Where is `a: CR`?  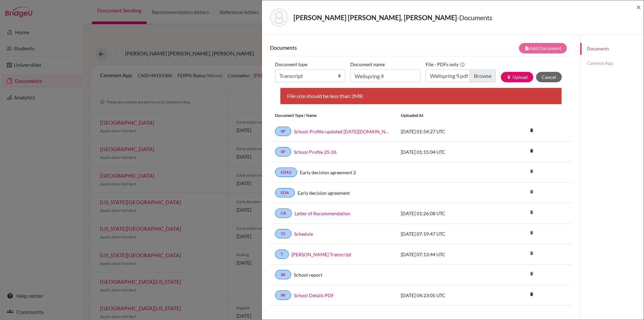 a: CR is located at coordinates (284, 213).